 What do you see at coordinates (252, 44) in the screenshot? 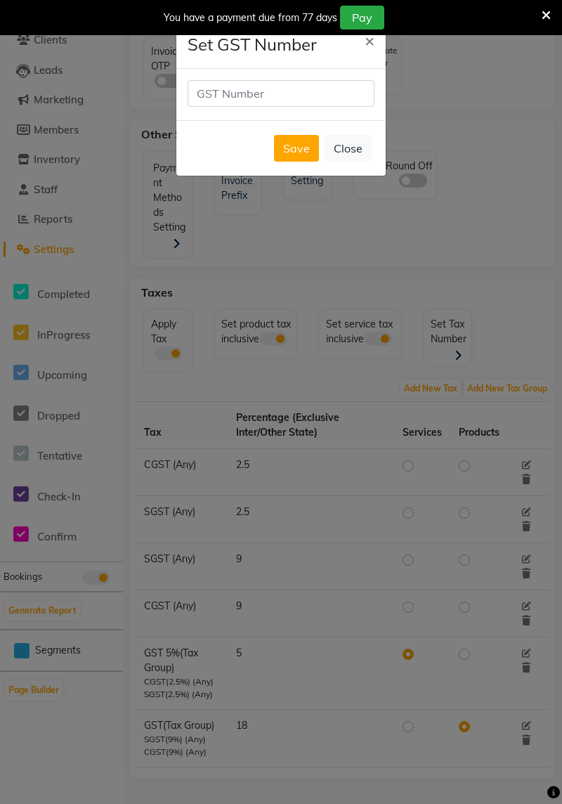
I see `h4: Set GST Number` at bounding box center [252, 44].